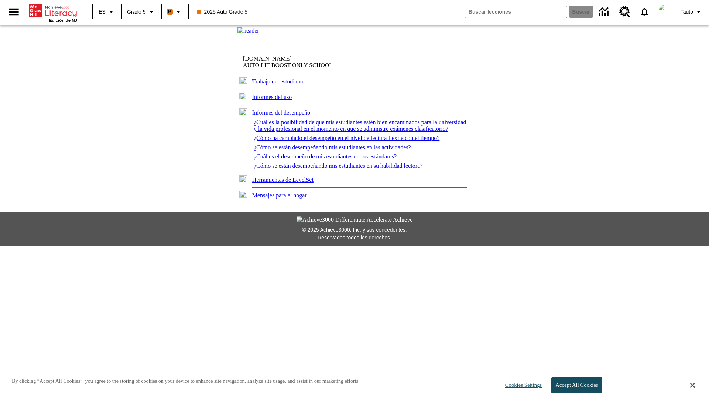 The width and height of the screenshot is (709, 399). Describe the element at coordinates (288, 65) in the screenshot. I see `nobr: AUTO LIT BOOST ONLY SCHOOL` at that location.